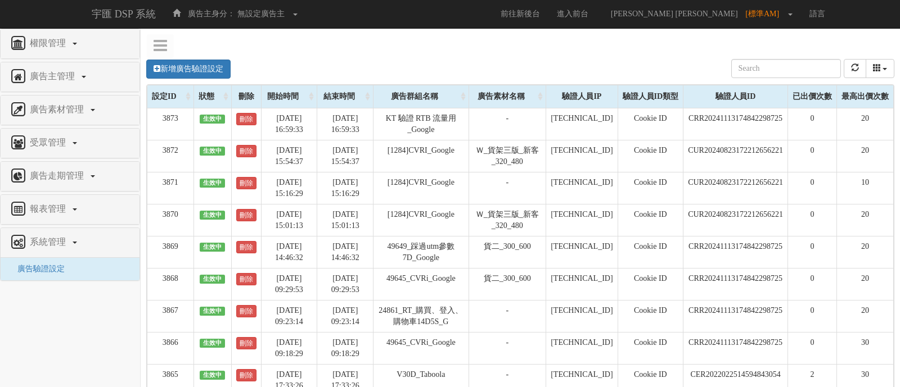  What do you see at coordinates (421, 252) in the screenshot?
I see `td: 49649_踩過utm參數7D_Google` at bounding box center [421, 252].